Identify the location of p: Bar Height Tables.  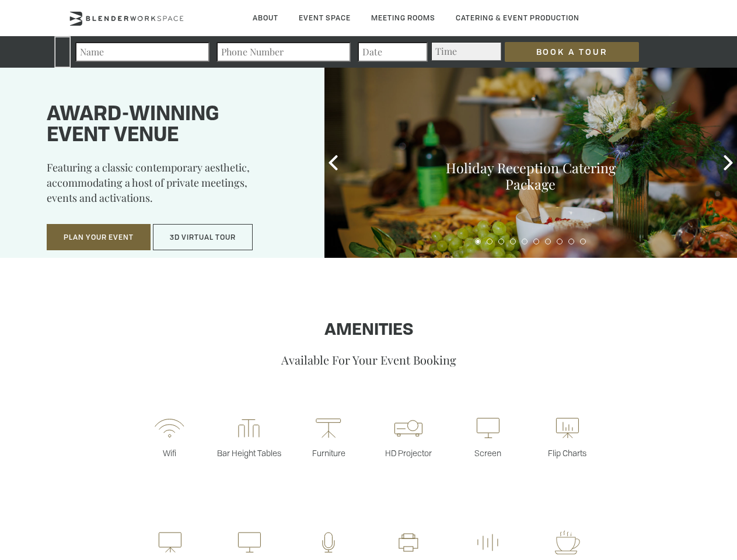
(249, 453).